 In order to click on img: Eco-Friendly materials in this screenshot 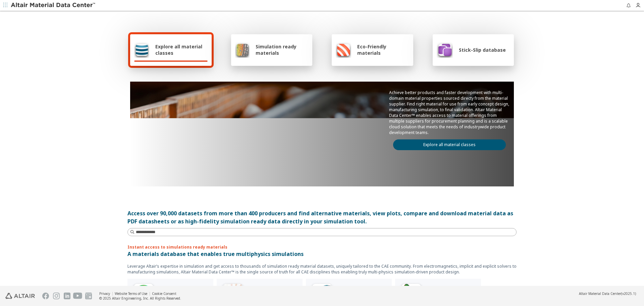, I will do `click(343, 50)`.